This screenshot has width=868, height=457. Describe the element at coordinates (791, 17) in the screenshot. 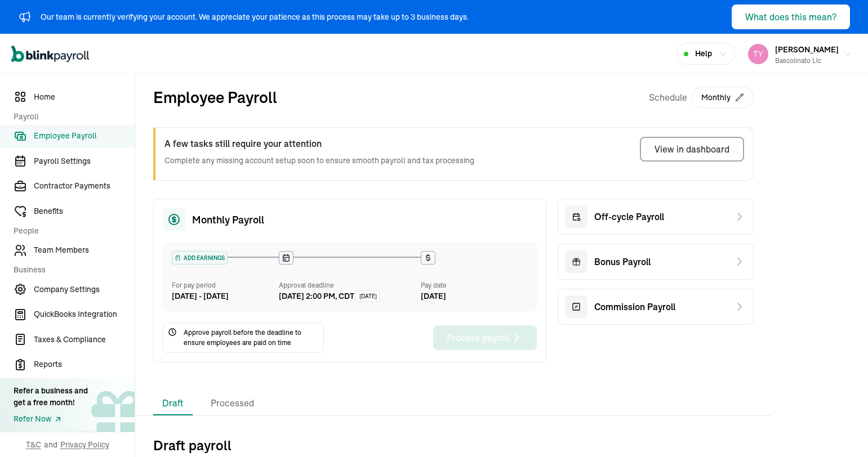

I see `div: What does this mean?` at that location.